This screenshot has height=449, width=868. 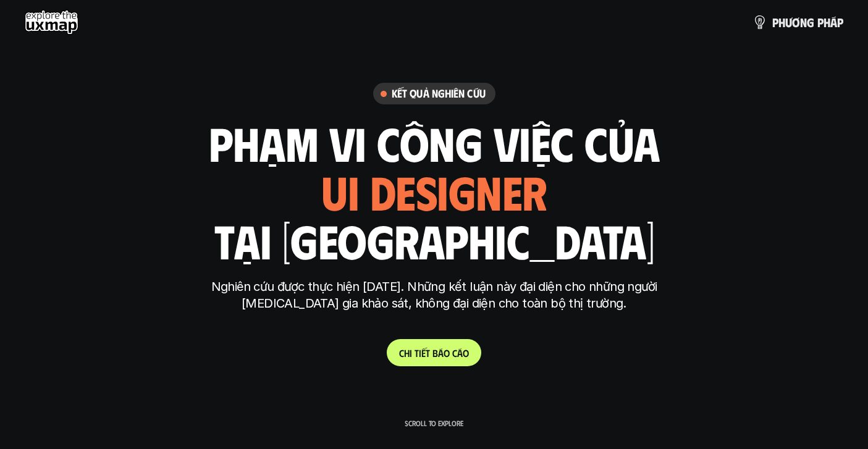 What do you see at coordinates (434, 353) in the screenshot?
I see `a: Chitiếtbáocáo` at bounding box center [434, 353].